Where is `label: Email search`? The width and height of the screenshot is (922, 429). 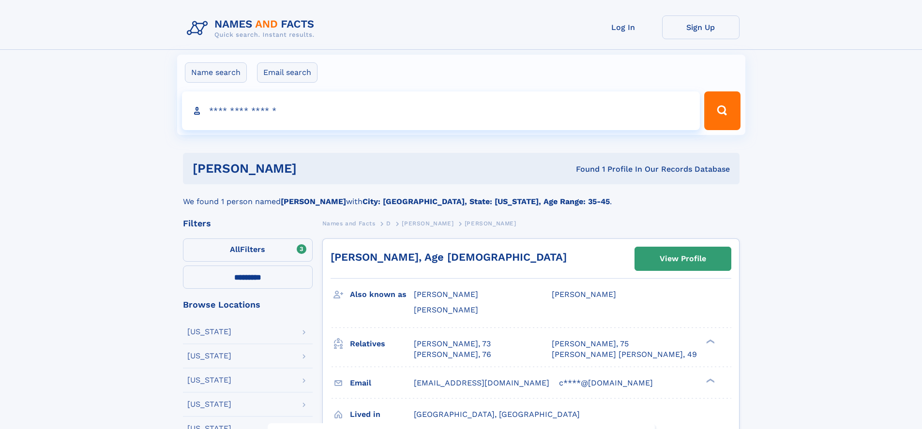 label: Email search is located at coordinates (287, 73).